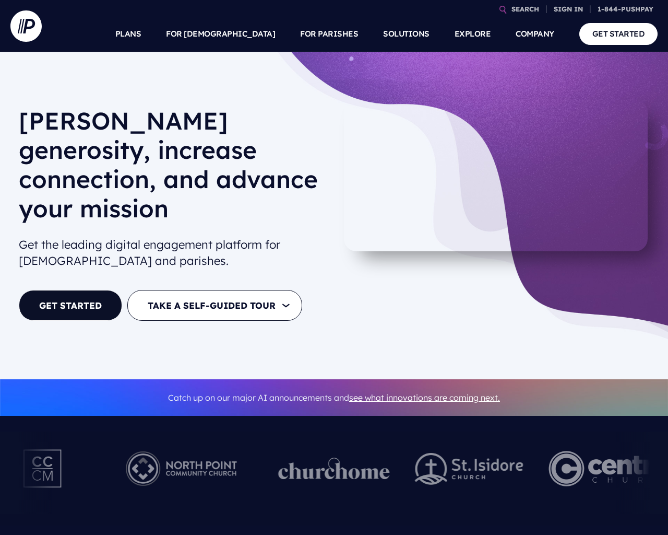 The width and height of the screenshot is (668, 535). I want to click on a: PLANS, so click(128, 34).